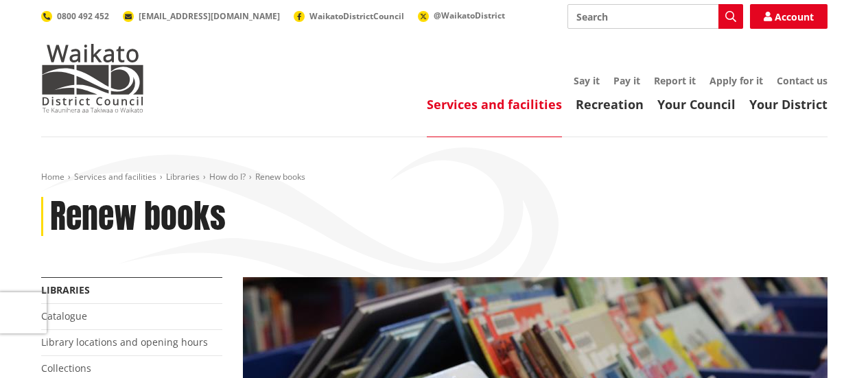 This screenshot has height=378, width=868. What do you see at coordinates (696, 104) in the screenshot?
I see `a: Your Council` at bounding box center [696, 104].